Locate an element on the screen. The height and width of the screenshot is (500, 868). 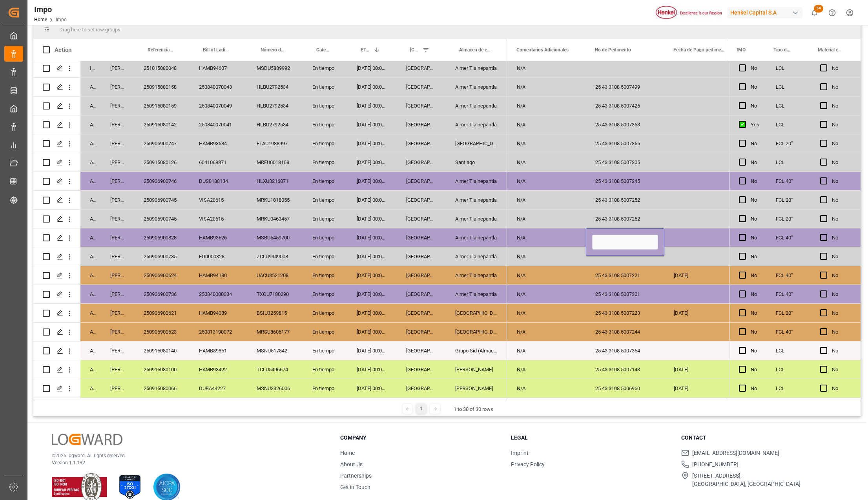
div: 25 43 3108 5007305 is located at coordinates (625, 162).